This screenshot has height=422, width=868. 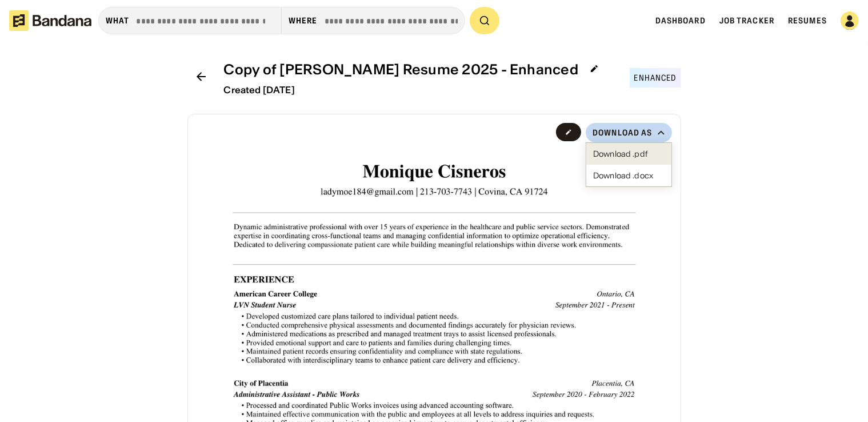 What do you see at coordinates (681, 21) in the screenshot?
I see `a: Dashboard` at bounding box center [681, 21].